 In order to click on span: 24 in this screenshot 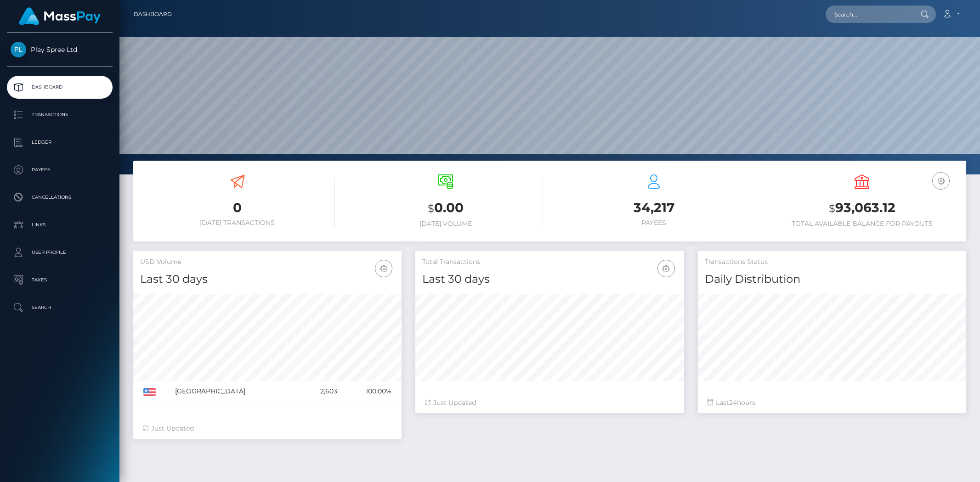, I will do `click(733, 403)`.